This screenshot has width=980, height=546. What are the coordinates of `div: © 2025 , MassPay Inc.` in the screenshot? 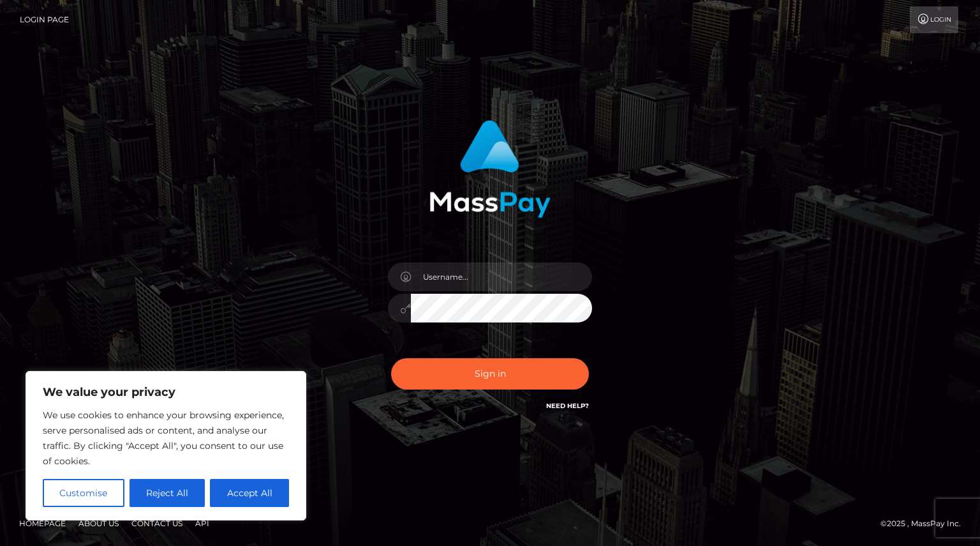 It's located at (925, 523).